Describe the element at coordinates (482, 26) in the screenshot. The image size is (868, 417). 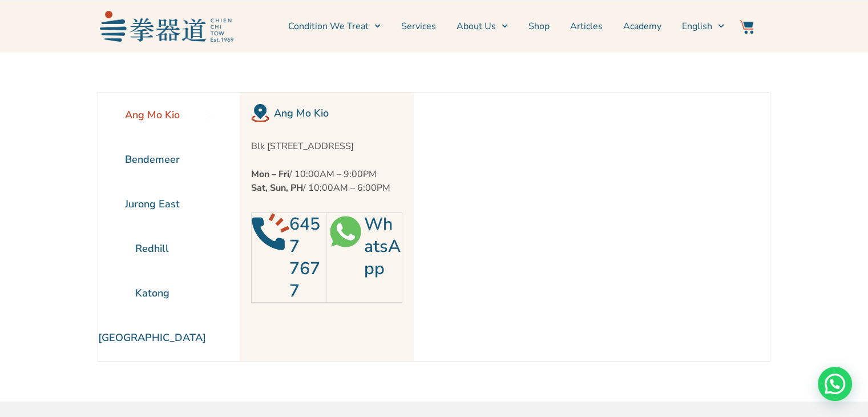
I see `a: About Us` at that location.